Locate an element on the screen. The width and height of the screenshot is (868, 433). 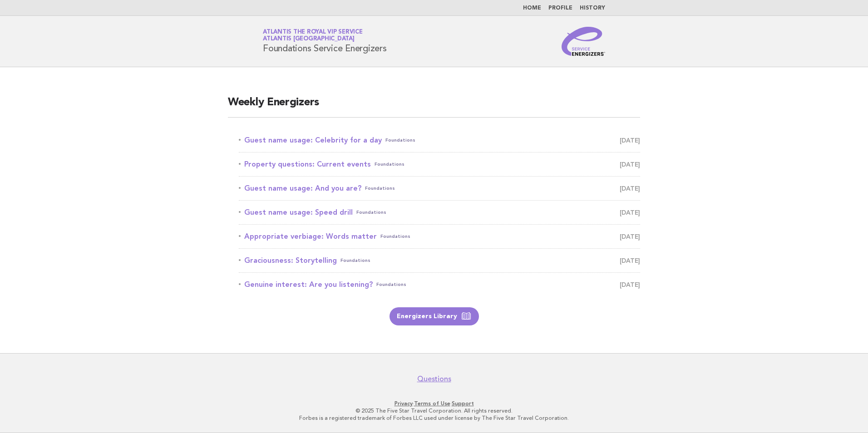
a: Energizers Library is located at coordinates (434, 316).